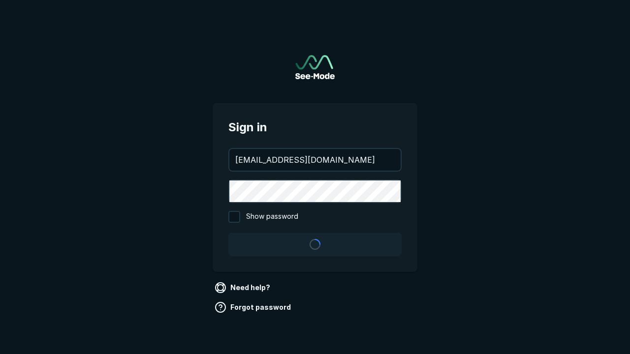  I want to click on a: Need help?, so click(243, 288).